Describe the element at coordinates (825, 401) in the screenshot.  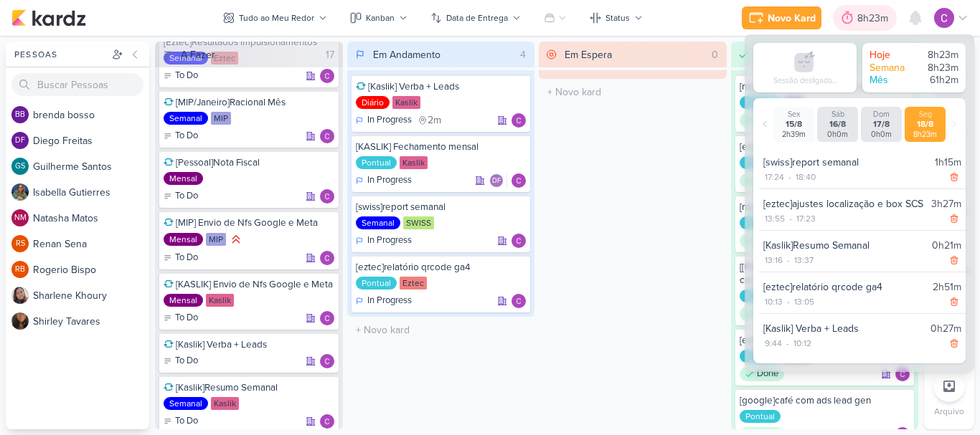
I see `div: [google]café com ads lead gen` at that location.